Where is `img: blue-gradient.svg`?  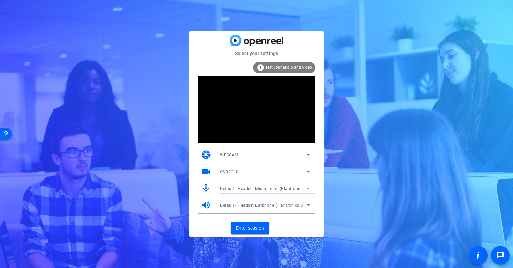
img: blue-gradient.svg is located at coordinates (256, 40).